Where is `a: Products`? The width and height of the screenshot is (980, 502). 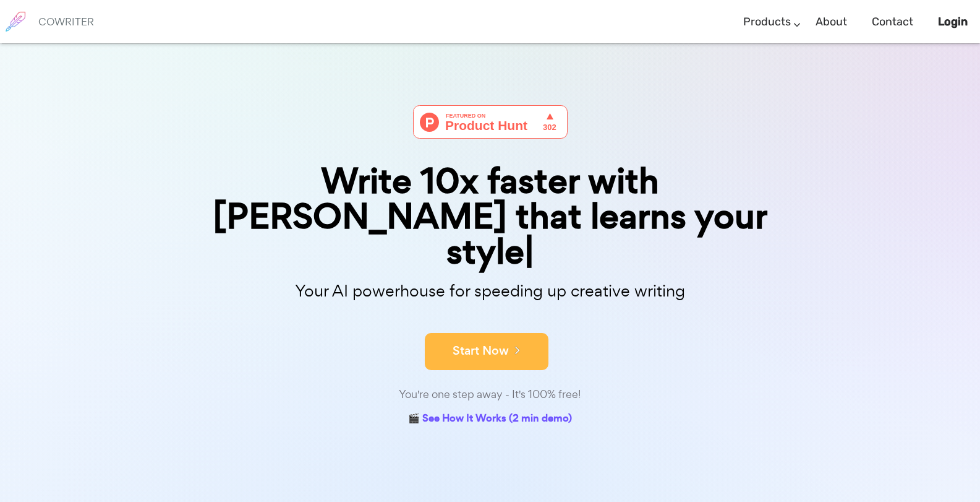
a: Products is located at coordinates (767, 22).